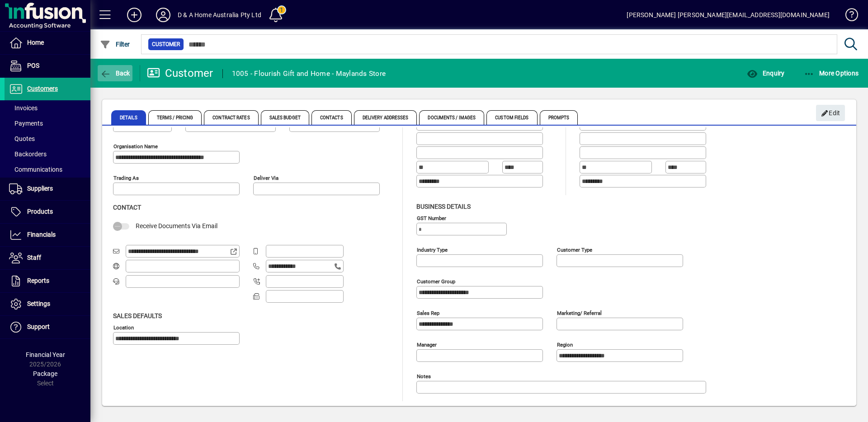  What do you see at coordinates (565, 344) in the screenshot?
I see `mat-label: Region` at bounding box center [565, 344].